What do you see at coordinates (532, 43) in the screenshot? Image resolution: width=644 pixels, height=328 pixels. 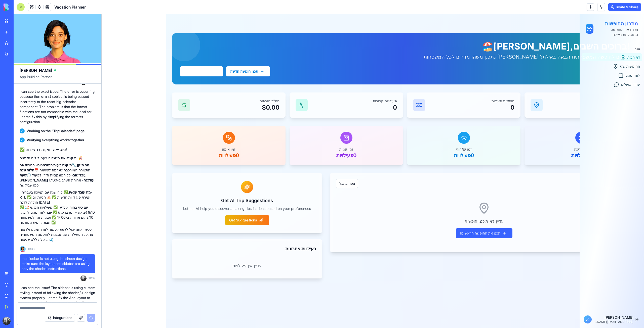 I see `span: דף הבית` at bounding box center [532, 43].